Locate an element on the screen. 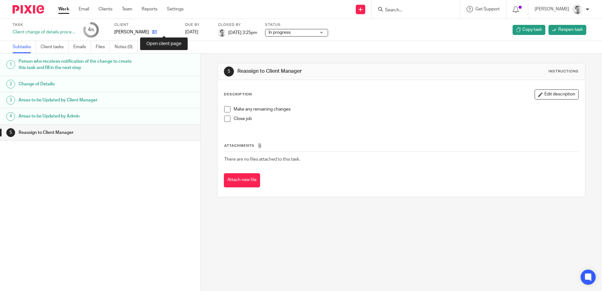 The height and width of the screenshot is (291, 602). span: Attachments is located at coordinates (239, 145).